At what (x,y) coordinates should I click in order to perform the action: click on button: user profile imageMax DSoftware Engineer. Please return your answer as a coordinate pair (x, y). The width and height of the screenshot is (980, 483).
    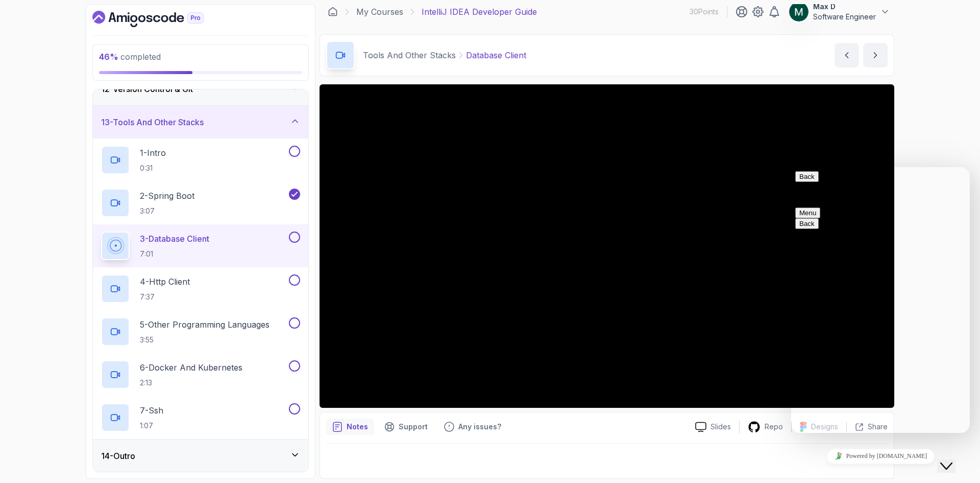
    Looking at the image, I should click on (839, 12).